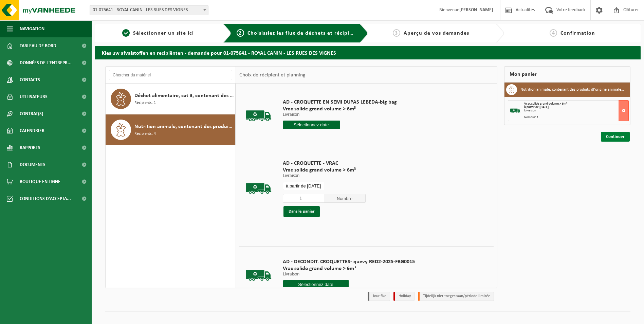 The height and width of the screenshot is (324, 644). Describe the element at coordinates (576, 110) in the screenshot. I see `div: Livraison` at that location.